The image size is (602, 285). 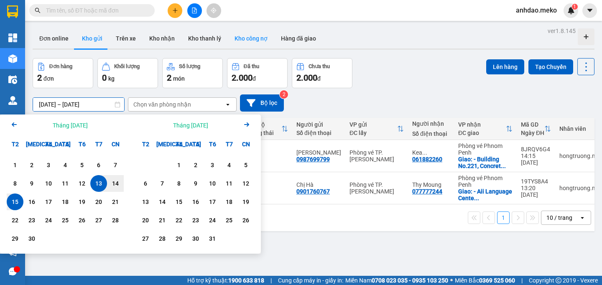 What do you see at coordinates (229, 202) in the screenshot?
I see `div: 18` at bounding box center [229, 202].